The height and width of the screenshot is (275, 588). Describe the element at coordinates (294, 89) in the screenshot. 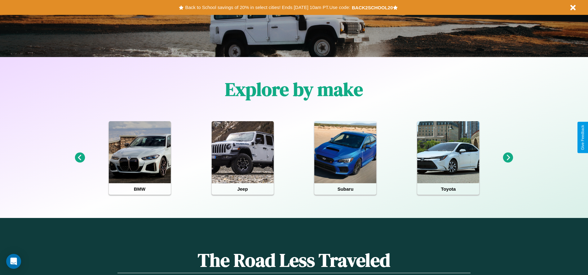

I see `h1: Explore by make` at that location.